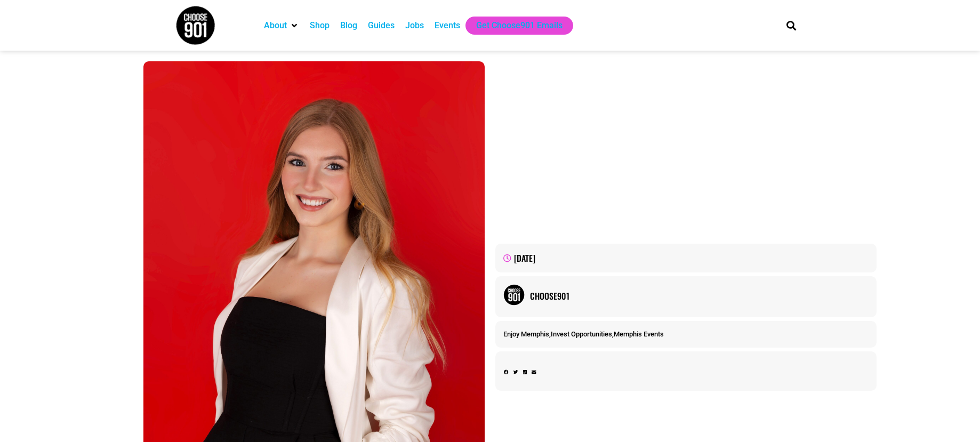 This screenshot has height=442, width=980. What do you see at coordinates (792, 25) in the screenshot?
I see `div: Search` at bounding box center [792, 25].